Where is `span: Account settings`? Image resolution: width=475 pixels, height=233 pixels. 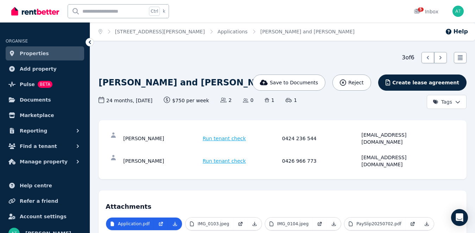 span: Account settings is located at coordinates (43, 217).